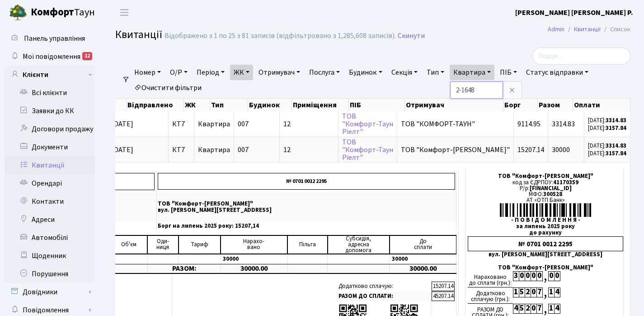 The width and height of the screenshot is (644, 316). Describe the element at coordinates (365, 72) in the screenshot. I see `a: Будинок` at that location.